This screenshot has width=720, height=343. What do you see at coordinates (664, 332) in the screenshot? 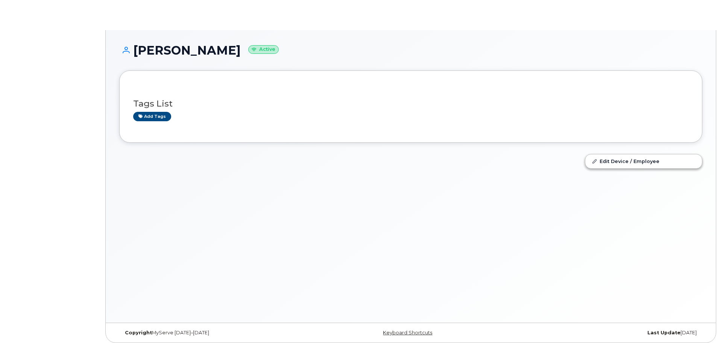
I see `strong: Last Update` at bounding box center [664, 332].